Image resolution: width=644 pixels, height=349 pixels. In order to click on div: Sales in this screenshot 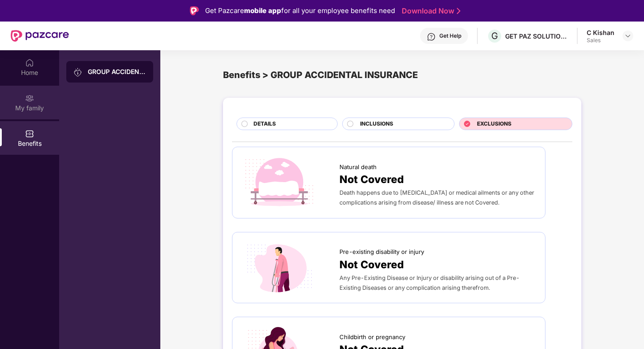, I will do `click(600, 41)`.